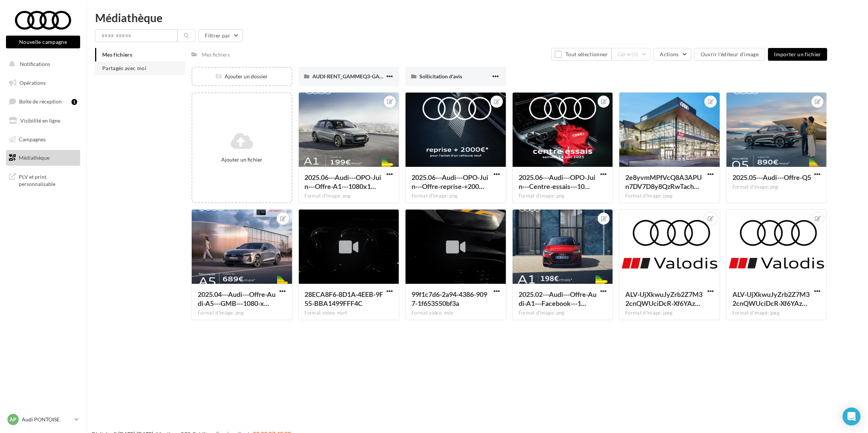 Image resolution: width=868 pixels, height=433 pixels. What do you see at coordinates (772, 177) in the screenshot?
I see `span: 2025.05---Audi---Offre-Q5` at bounding box center [772, 177].